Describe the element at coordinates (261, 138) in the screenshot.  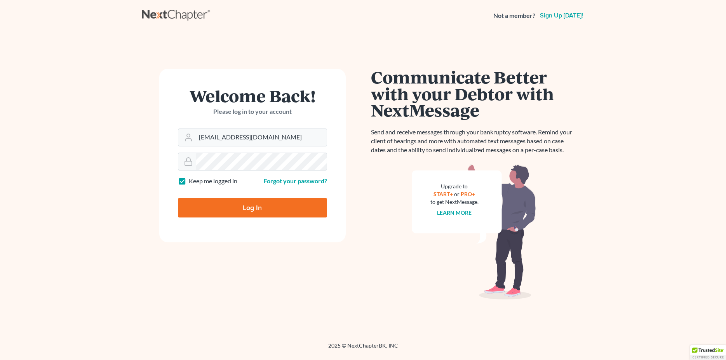
I see `input: Email Address` at that location.